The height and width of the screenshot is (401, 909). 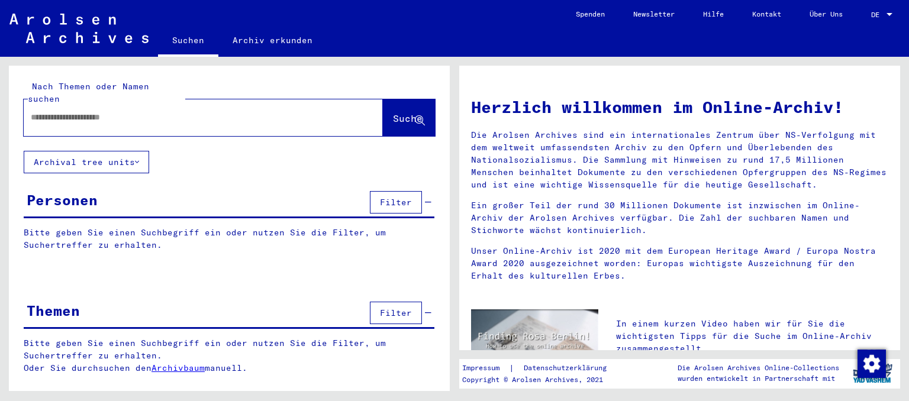 What do you see at coordinates (871, 364) in the screenshot?
I see `img: Zustimmung ändern` at bounding box center [871, 364].